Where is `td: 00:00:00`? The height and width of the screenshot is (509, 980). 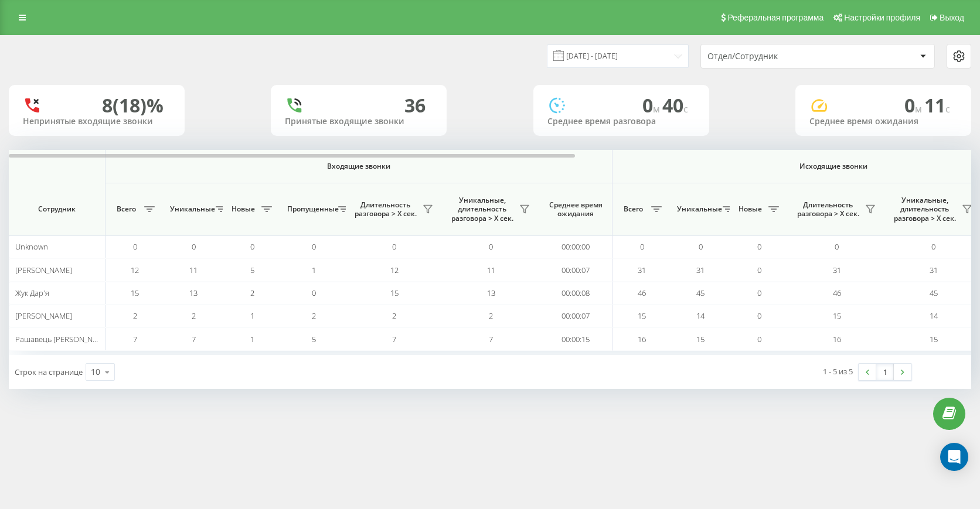
td: 00:00:00 is located at coordinates (576, 247).